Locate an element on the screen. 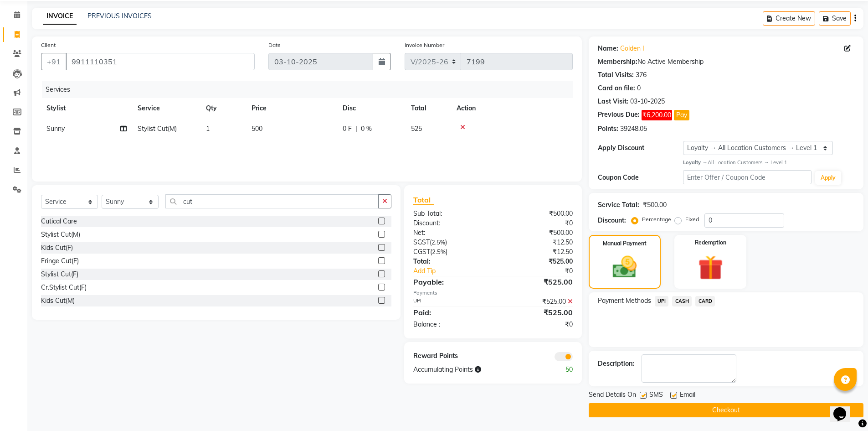 Image resolution: width=868 pixels, height=431 pixels. a: Golden I is located at coordinates (632, 49).